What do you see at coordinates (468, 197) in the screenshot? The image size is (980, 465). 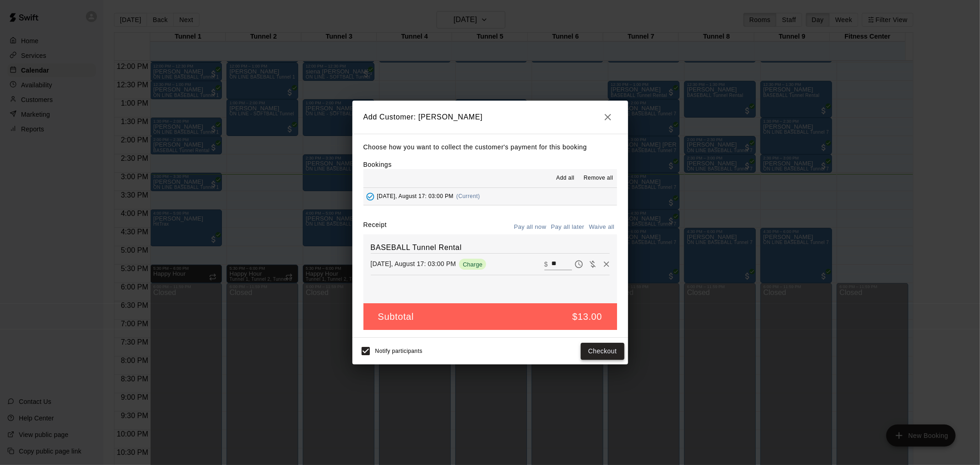 I see `span: (Current)` at bounding box center [468, 197].